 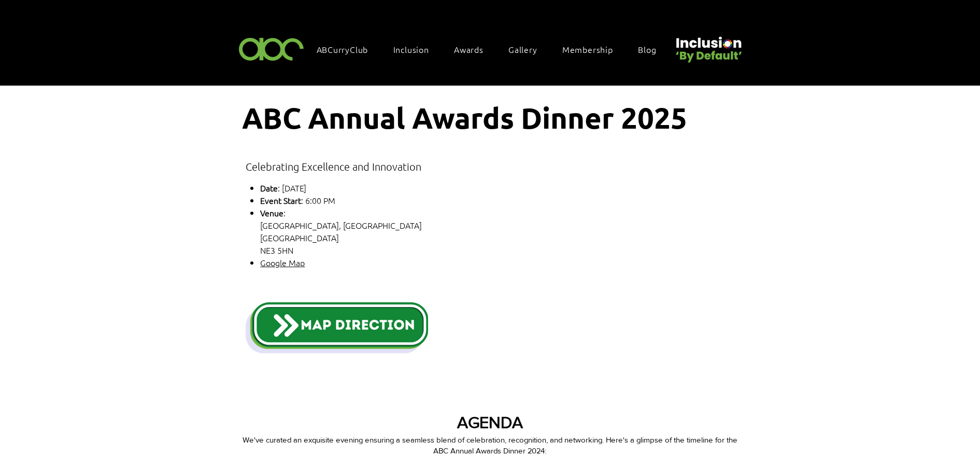 What do you see at coordinates (492, 49) in the screenshot?
I see `nav: Site` at bounding box center [492, 49].